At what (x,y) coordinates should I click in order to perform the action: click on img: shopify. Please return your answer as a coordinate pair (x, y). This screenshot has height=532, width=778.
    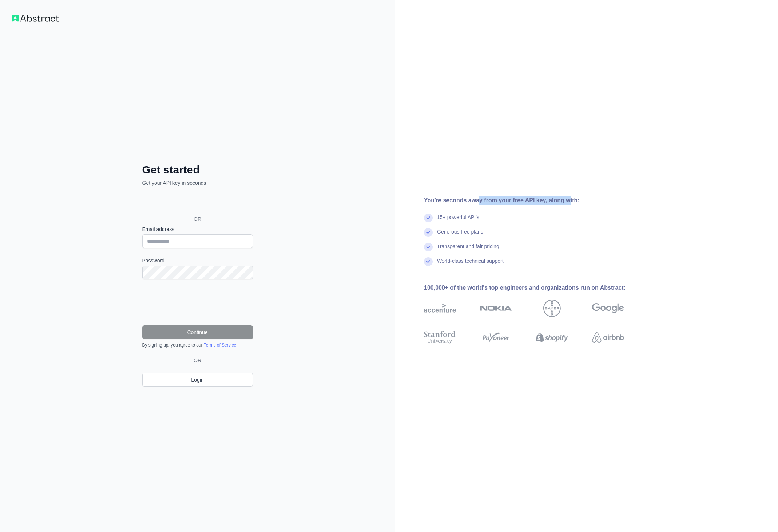
    Looking at the image, I should click on (553, 337).